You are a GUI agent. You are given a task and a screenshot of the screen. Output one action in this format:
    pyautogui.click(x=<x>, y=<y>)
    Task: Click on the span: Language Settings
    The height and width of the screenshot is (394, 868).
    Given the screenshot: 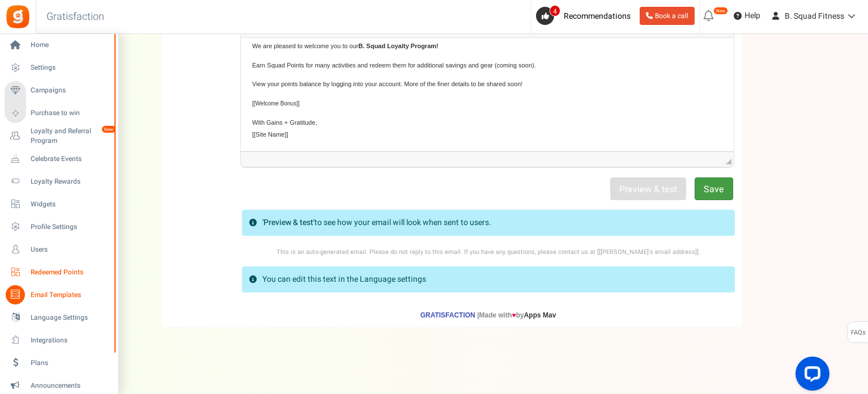 What is the action you would take?
    pyautogui.click(x=70, y=318)
    